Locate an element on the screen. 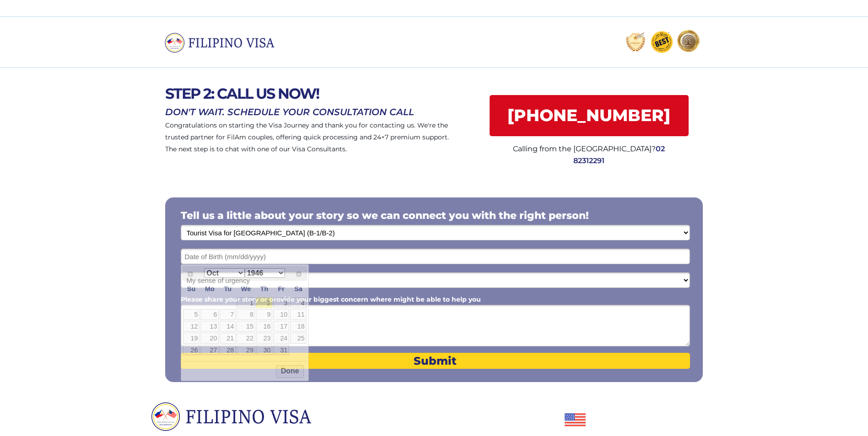  span: Sunday is located at coordinates (191, 289).